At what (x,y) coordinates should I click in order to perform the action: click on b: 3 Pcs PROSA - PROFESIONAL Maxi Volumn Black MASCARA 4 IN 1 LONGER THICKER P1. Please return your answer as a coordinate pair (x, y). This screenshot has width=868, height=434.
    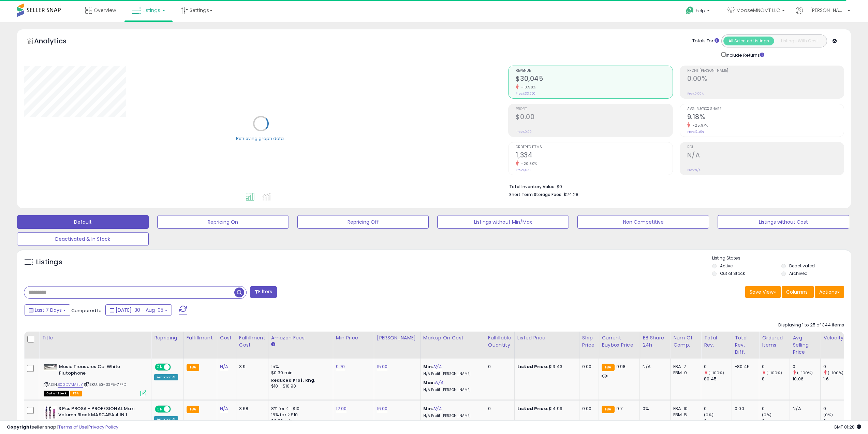
    Looking at the image, I should click on (100, 415).